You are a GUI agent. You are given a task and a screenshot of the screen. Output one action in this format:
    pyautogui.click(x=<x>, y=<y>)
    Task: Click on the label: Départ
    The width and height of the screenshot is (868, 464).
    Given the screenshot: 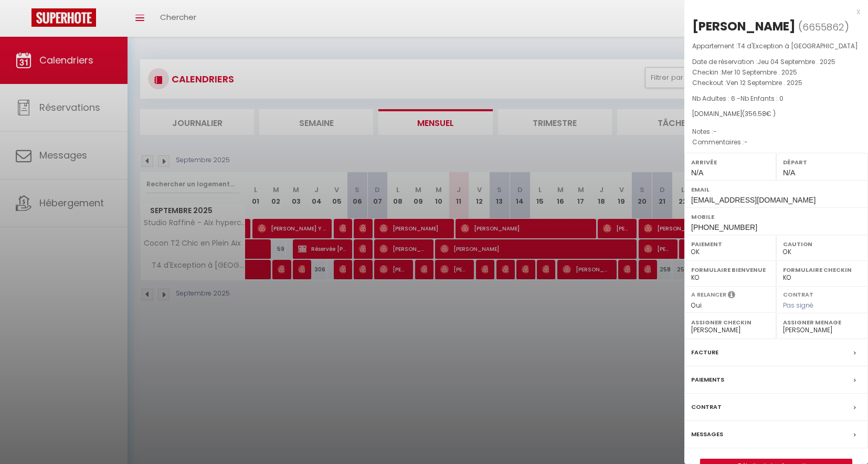 What is the action you would take?
    pyautogui.click(x=822, y=162)
    